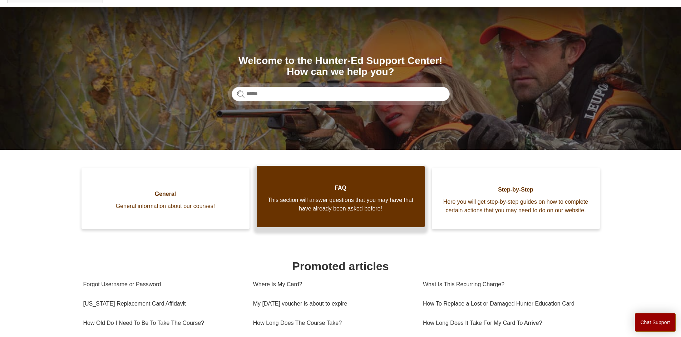 This screenshot has width=681, height=337. What do you see at coordinates (341, 205) in the screenshot?
I see `span: This section will answer questions that you may have that have already been asked before!` at bounding box center [341, 205].